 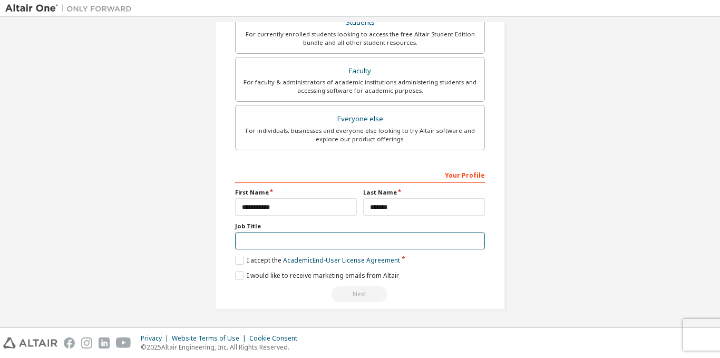 I want to click on img: facebook.svg, so click(x=69, y=343).